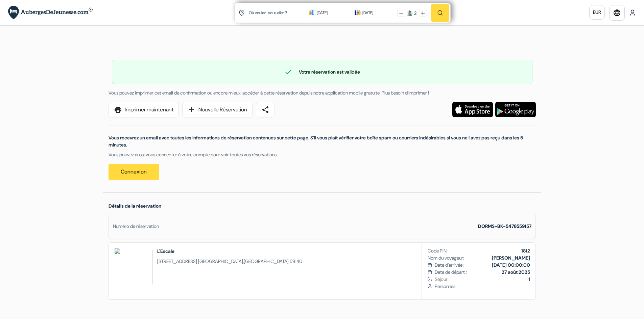  I want to click on img: AGYLNQUwBjQBNVQ3, so click(133, 267).